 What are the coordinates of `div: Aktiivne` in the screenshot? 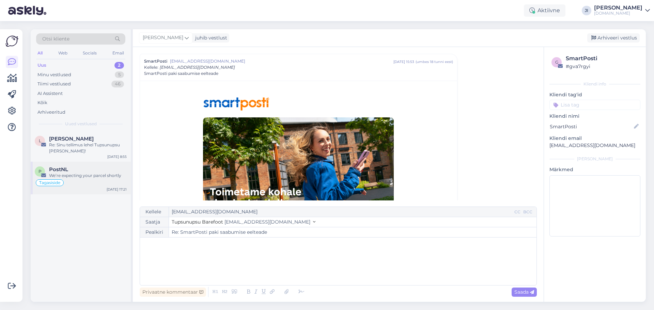 It's located at (545, 11).